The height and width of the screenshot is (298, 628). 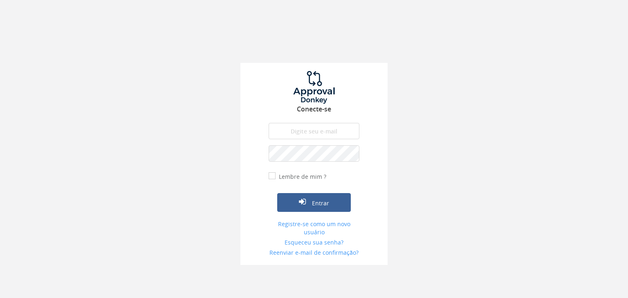 I want to click on font: Esqueceu sua senha?, so click(x=314, y=242).